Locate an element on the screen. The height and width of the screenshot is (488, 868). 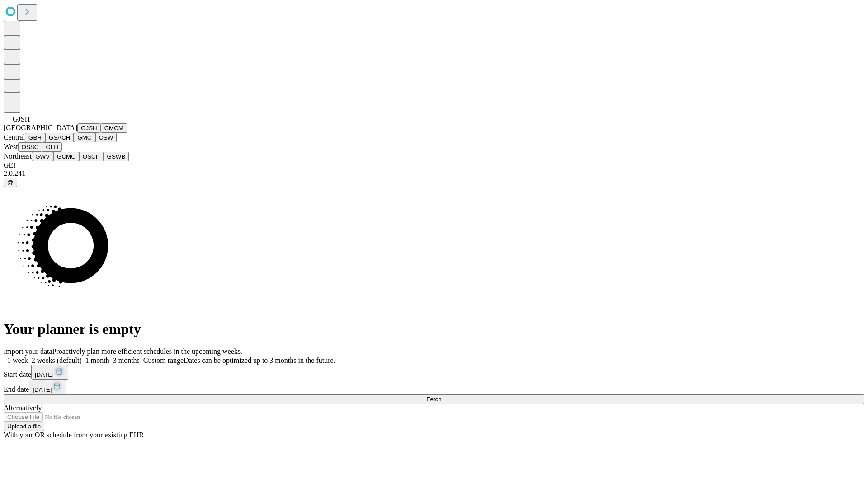
button: OSSC is located at coordinates (30, 147).